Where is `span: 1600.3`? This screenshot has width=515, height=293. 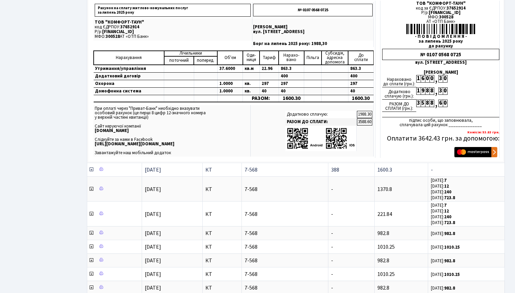 span: 1600.3 is located at coordinates (384, 170).